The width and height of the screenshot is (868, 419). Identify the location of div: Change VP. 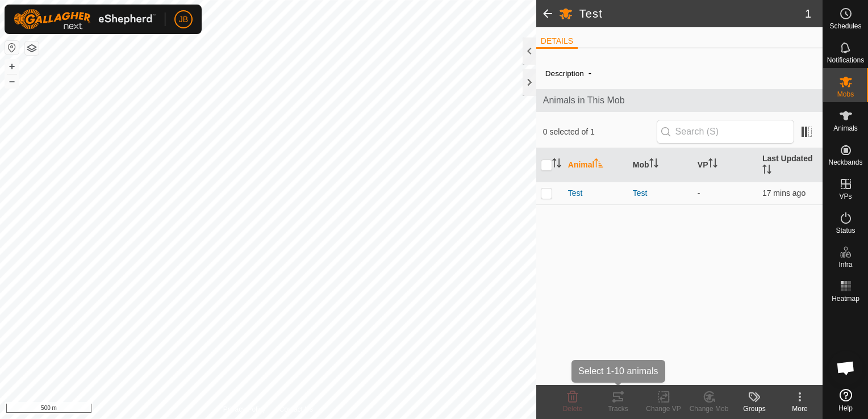
(663, 409).